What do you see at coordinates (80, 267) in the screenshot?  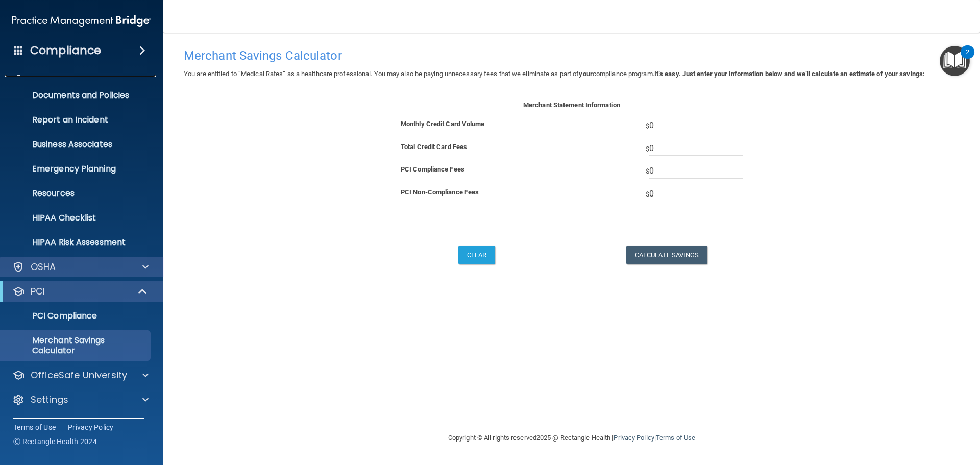 I see `a: OSHA` at bounding box center [80, 267].